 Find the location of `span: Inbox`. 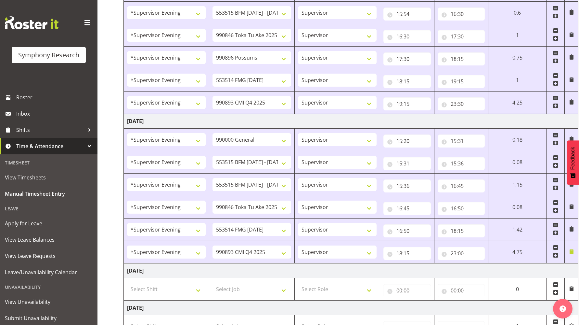

span: Inbox is located at coordinates (55, 113).